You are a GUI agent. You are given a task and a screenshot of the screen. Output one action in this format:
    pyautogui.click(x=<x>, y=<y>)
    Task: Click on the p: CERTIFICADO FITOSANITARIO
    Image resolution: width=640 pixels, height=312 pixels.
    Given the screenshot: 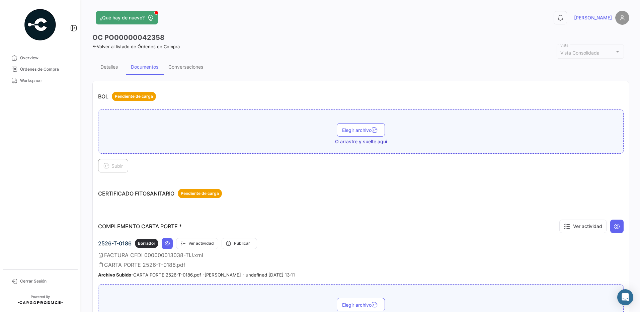 What is the action you would take?
    pyautogui.click(x=160, y=194)
    